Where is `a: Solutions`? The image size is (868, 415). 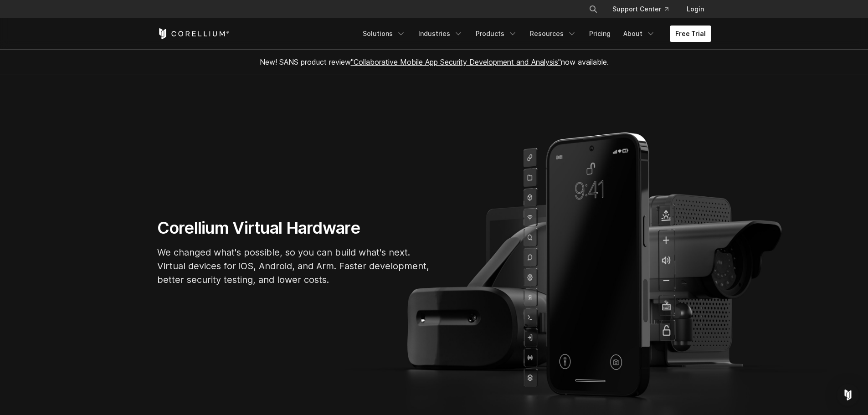 a: Solutions is located at coordinates (384, 34).